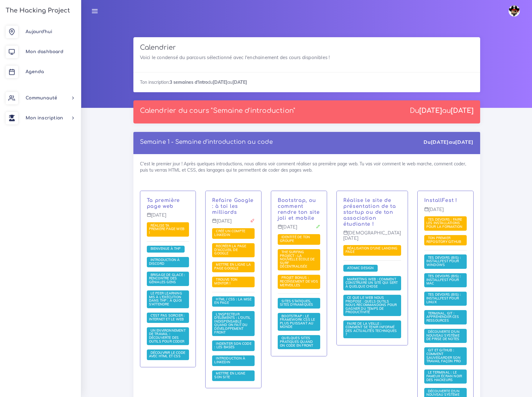 This screenshot has height=397, width=532. What do you see at coordinates (445, 223) in the screenshot?
I see `a: Tes devoirs : faire les installations pour la formation` at bounding box center [445, 223].